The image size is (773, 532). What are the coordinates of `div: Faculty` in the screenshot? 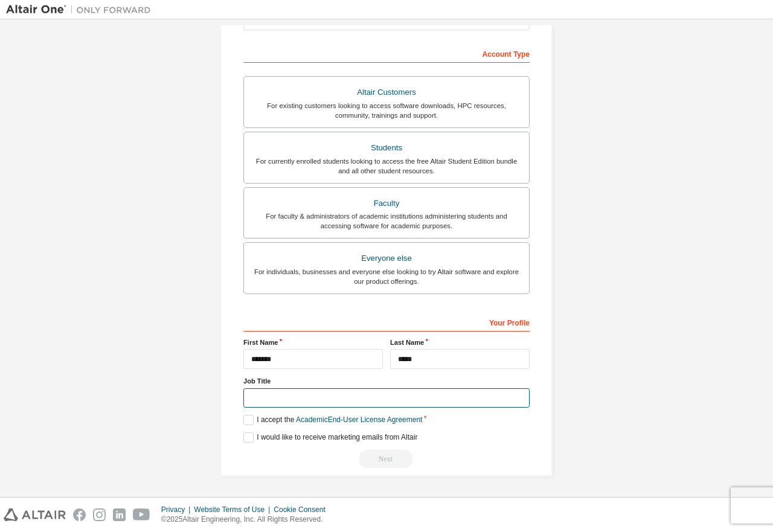 It's located at (386, 204).